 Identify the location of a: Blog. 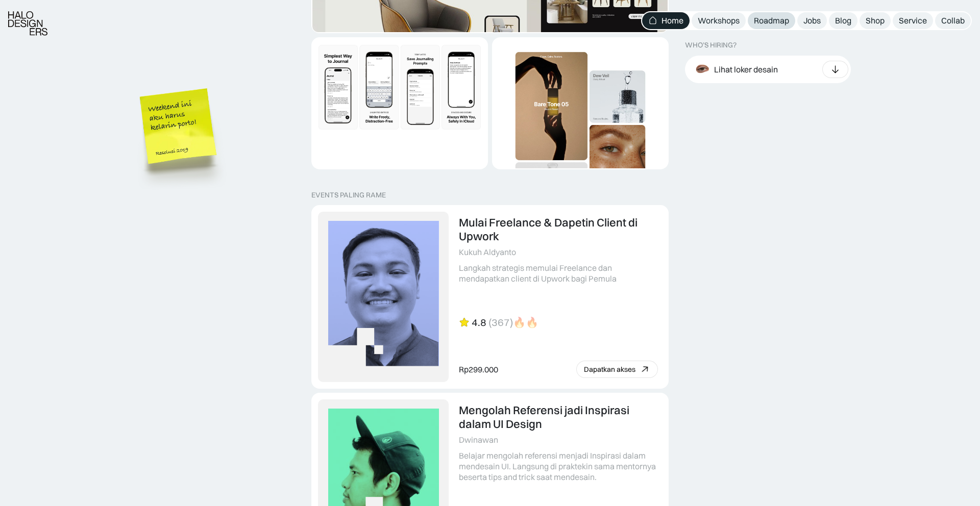
(843, 21).